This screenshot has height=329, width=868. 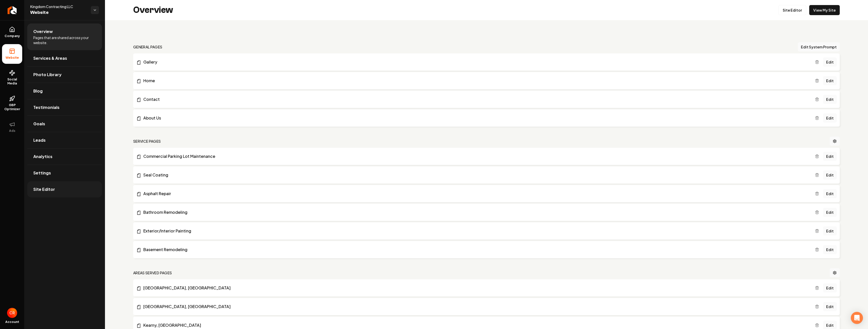 What do you see at coordinates (40, 140) in the screenshot?
I see `span: Leads` at bounding box center [40, 140].